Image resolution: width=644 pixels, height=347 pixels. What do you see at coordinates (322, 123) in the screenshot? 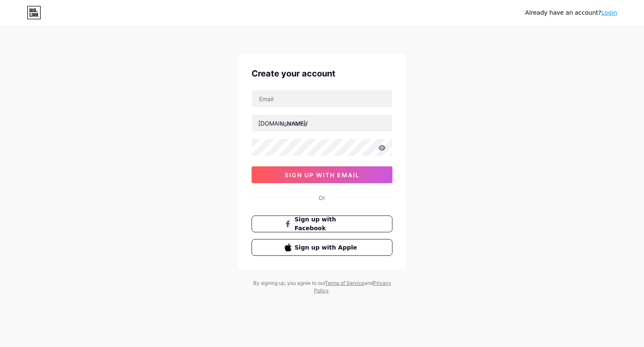
I see `input: username` at bounding box center [322, 123].